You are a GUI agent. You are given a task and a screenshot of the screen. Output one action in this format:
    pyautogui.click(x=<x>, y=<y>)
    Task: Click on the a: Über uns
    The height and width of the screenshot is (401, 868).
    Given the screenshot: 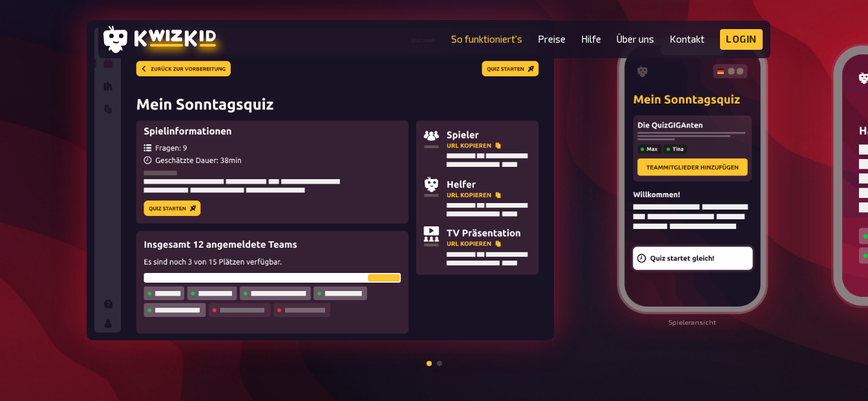 What is the action you would take?
    pyautogui.click(x=635, y=39)
    